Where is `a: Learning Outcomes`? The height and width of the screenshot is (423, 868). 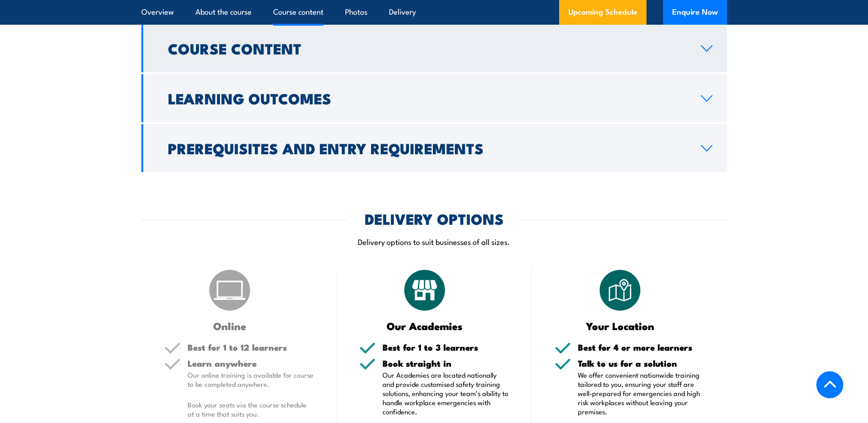 a: Learning Outcomes is located at coordinates (434, 98).